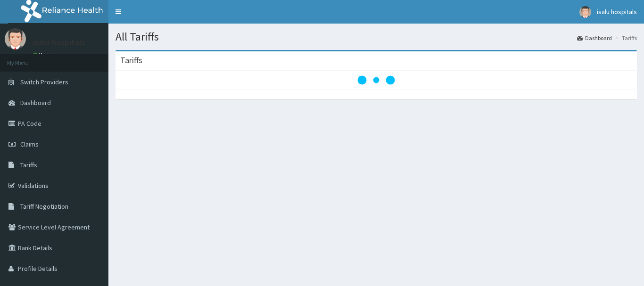 The height and width of the screenshot is (286, 644). I want to click on span: isalu hospitals, so click(617, 12).